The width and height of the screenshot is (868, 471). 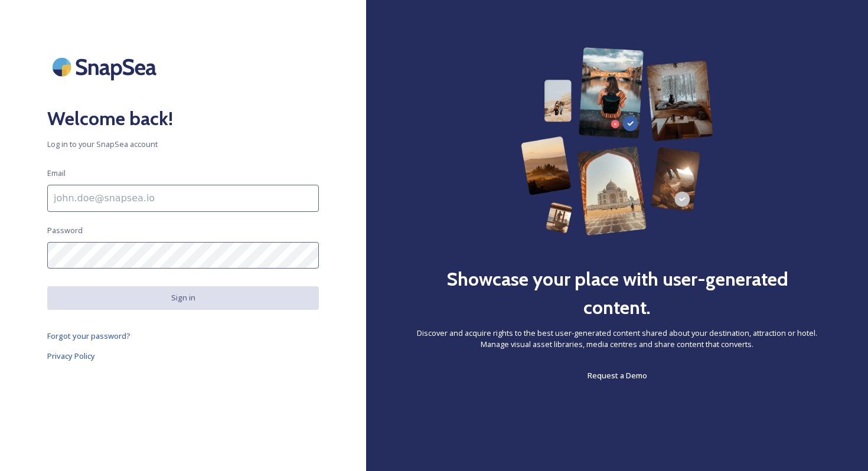 I want to click on span: Privacy Policy, so click(x=71, y=356).